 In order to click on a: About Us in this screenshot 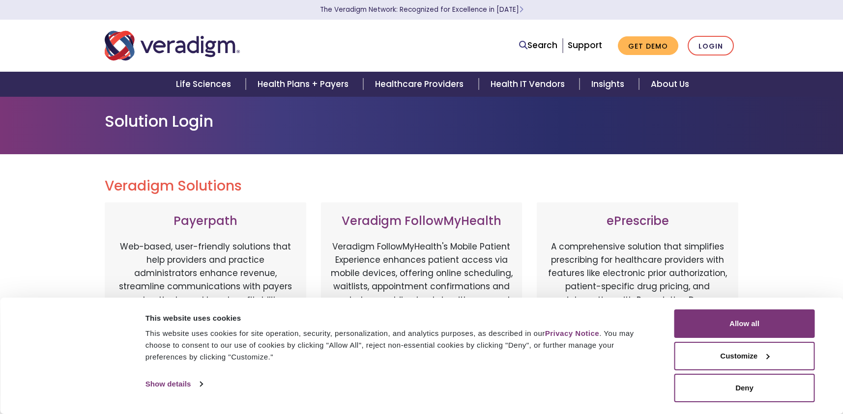, I will do `click(670, 84)`.